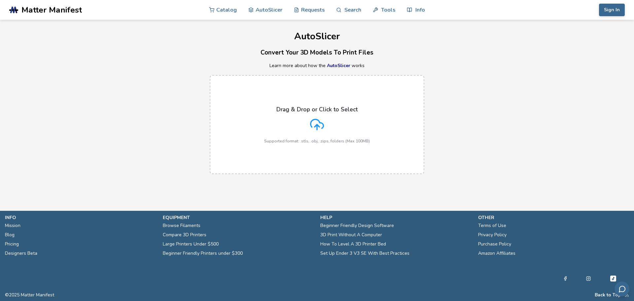 The width and height of the screenshot is (634, 301). I want to click on p: other, so click(554, 217).